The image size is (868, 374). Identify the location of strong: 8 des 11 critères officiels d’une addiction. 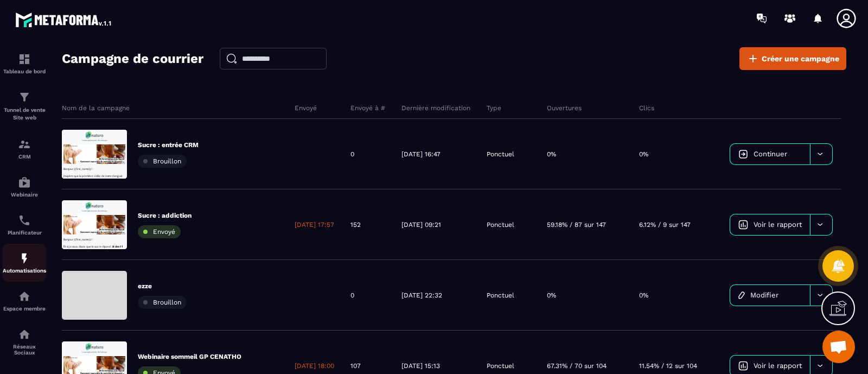
(105, 160).